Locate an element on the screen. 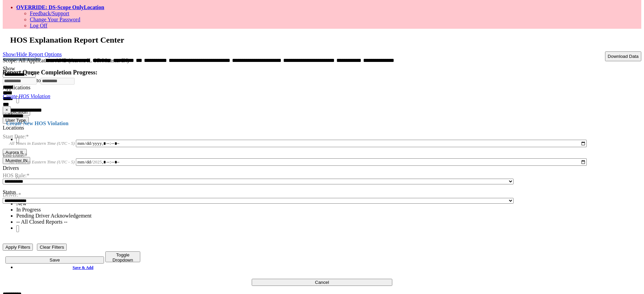  span: Pending Driver Acknowledgement is located at coordinates (54, 216).